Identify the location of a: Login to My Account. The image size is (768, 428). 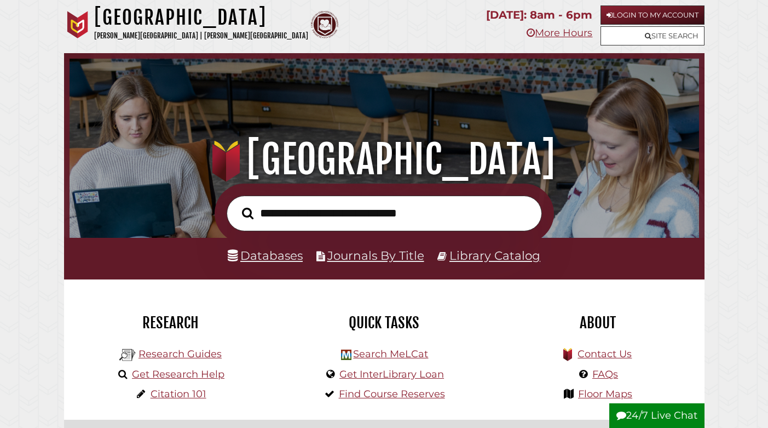
(653, 15).